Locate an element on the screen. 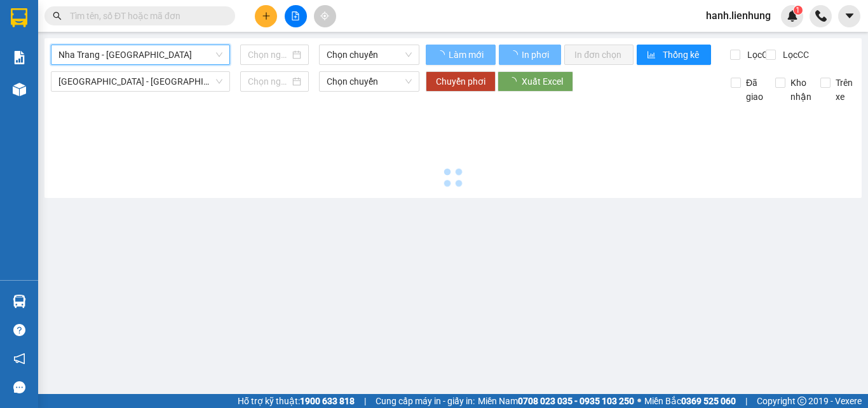  span: Cung cấp máy in - giấy in: is located at coordinates (426, 401).